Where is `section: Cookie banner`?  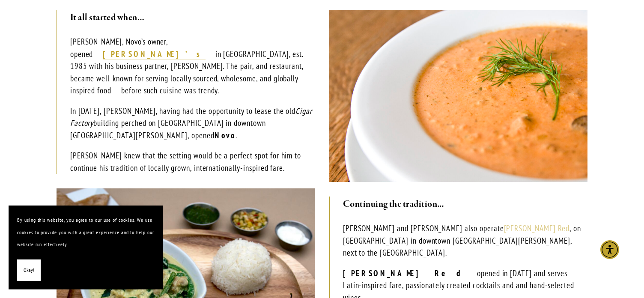
section: Cookie banner is located at coordinates (86, 247).